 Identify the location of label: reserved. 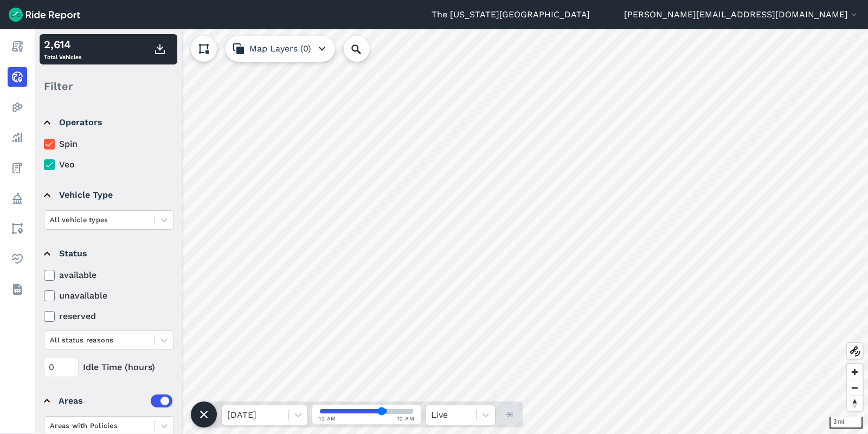
(109, 317).